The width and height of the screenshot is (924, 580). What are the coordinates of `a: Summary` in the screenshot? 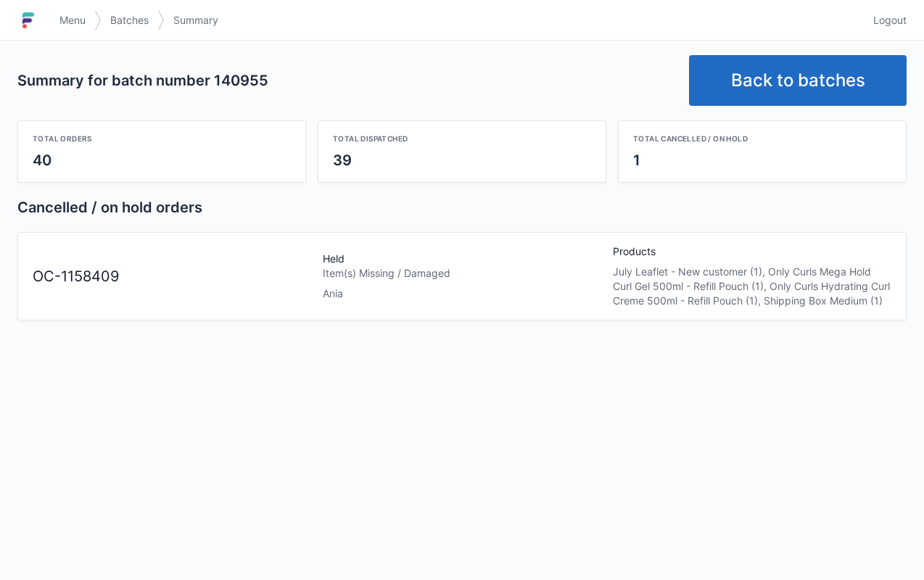 It's located at (195, 20).